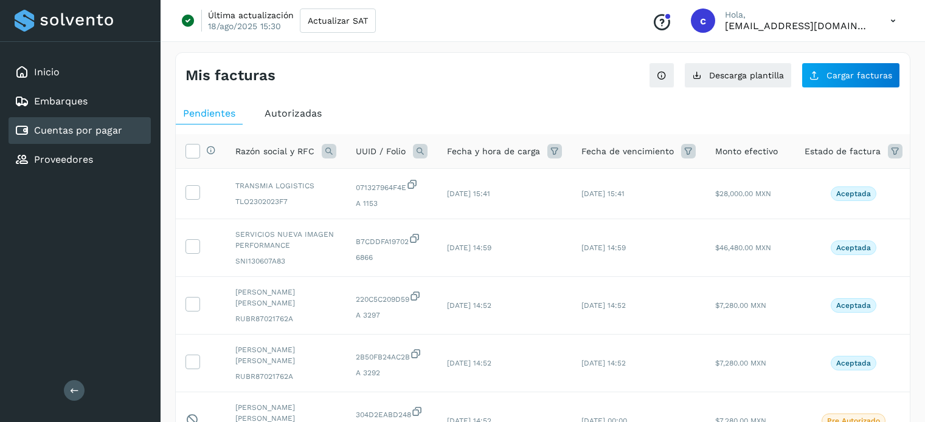  I want to click on span: Descarga plantilla, so click(746, 75).